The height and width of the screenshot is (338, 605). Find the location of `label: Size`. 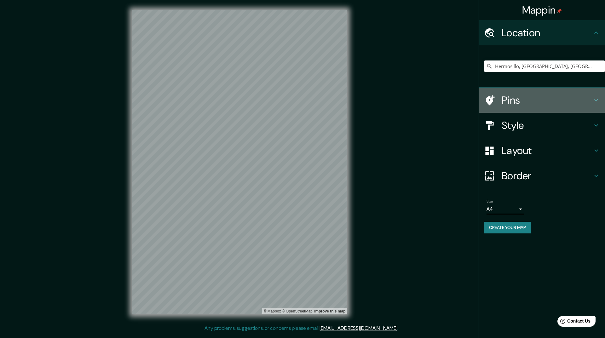

label: Size is located at coordinates (489, 201).